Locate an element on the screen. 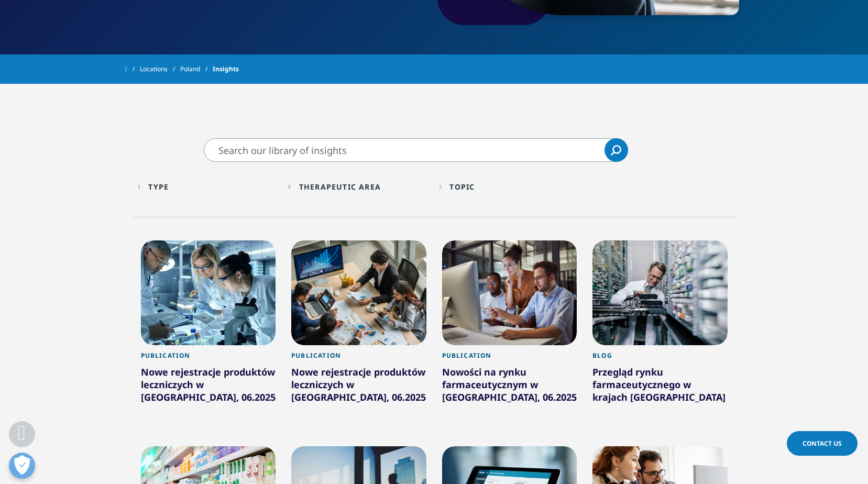 Image resolution: width=868 pixels, height=484 pixels. div: Type facet. is located at coordinates (159, 187).